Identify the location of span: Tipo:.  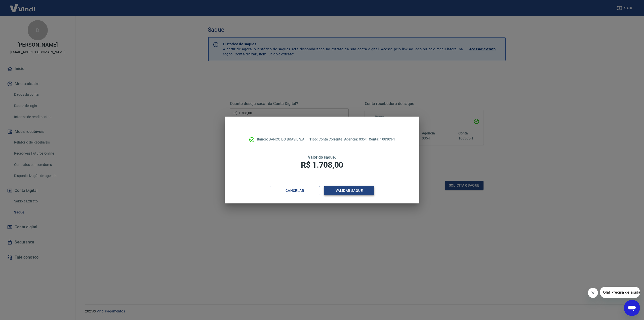
(314, 139).